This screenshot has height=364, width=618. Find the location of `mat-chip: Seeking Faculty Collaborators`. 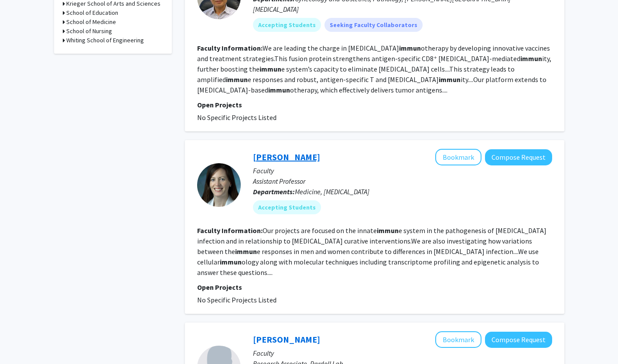

mat-chip: Seeking Faculty Collaborators is located at coordinates (374, 25).